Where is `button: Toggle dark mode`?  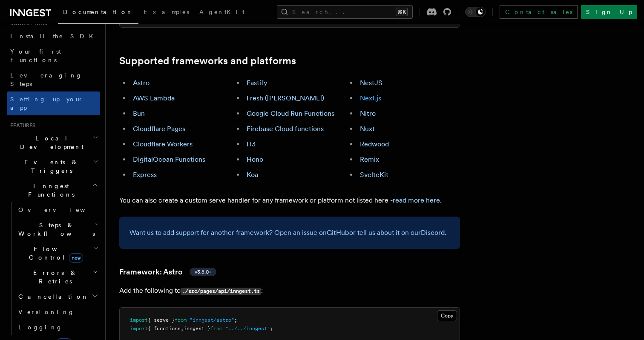
button: Toggle dark mode is located at coordinates (475, 12).